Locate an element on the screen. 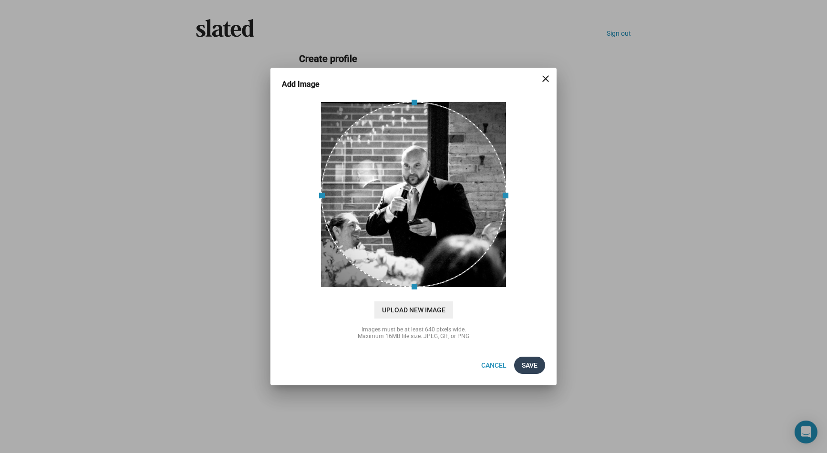 The height and width of the screenshot is (453, 827). mat-icon: close is located at coordinates (546, 79).